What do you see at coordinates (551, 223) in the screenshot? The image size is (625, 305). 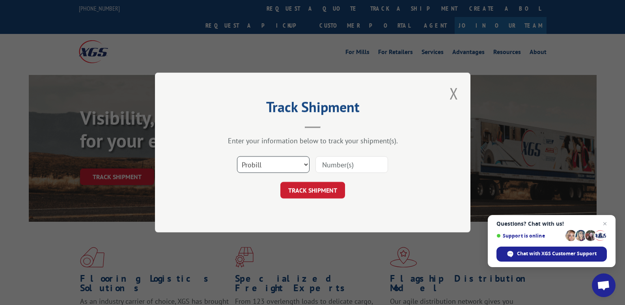 I see `span: Questions? Chat with us!` at bounding box center [551, 223].